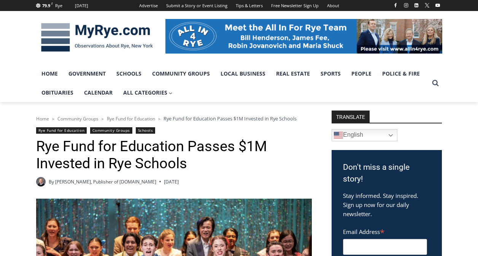  What do you see at coordinates (52, 3) in the screenshot?
I see `span: F` at bounding box center [52, 3].